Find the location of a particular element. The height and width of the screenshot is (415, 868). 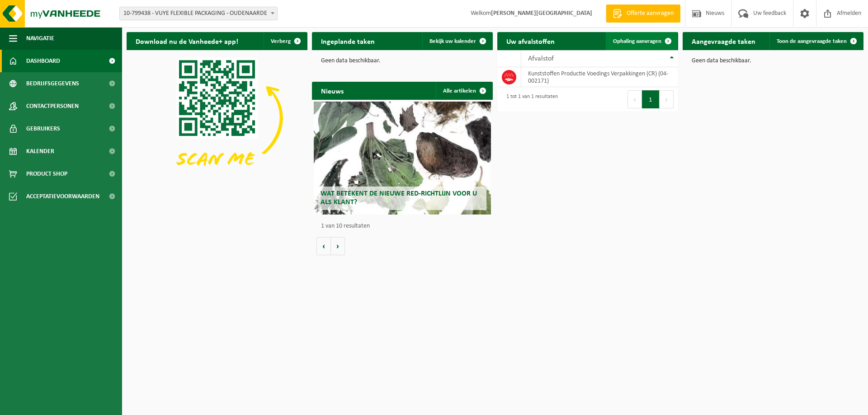

span: Verberg is located at coordinates (281, 41).